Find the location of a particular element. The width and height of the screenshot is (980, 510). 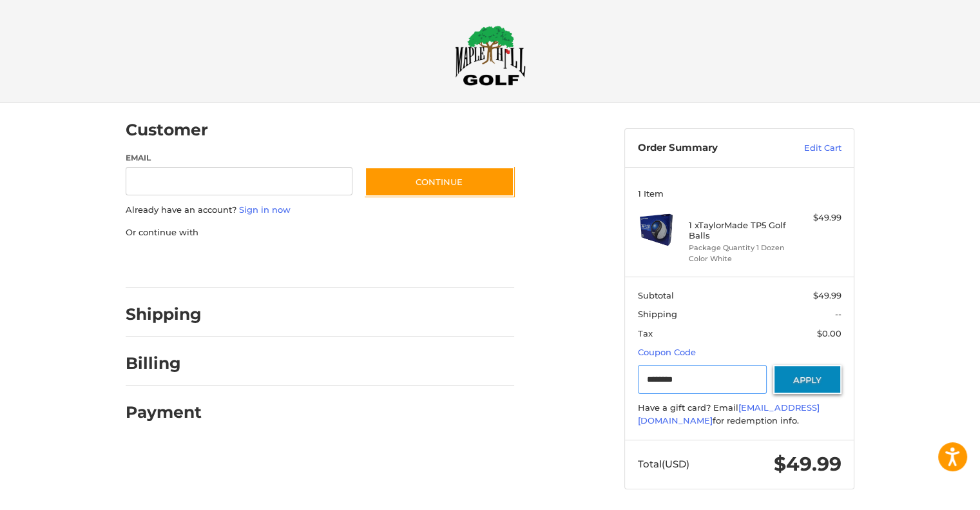

li: Package Quantity 1 Dozen is located at coordinates (737, 248).